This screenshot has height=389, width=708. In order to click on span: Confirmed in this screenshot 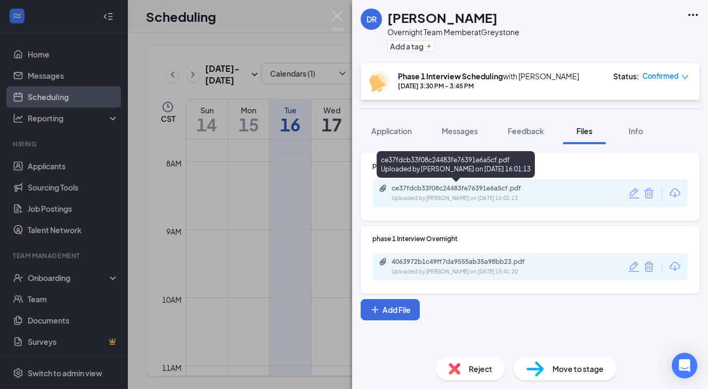, I will do `click(660, 76)`.